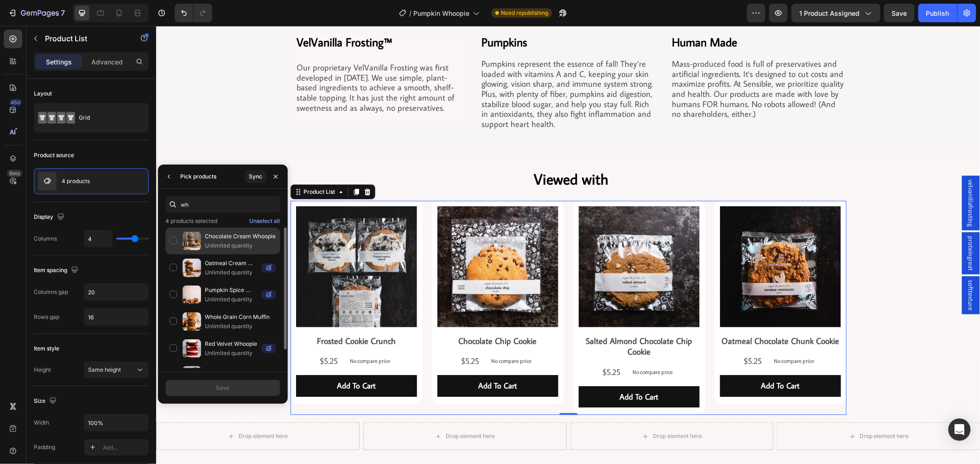 Image resolution: width=980 pixels, height=464 pixels. I want to click on div: Size, so click(46, 401).